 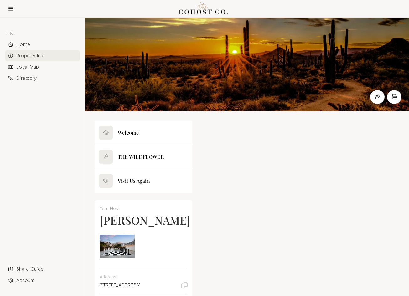 I want to click on span: Your Host, so click(x=110, y=209).